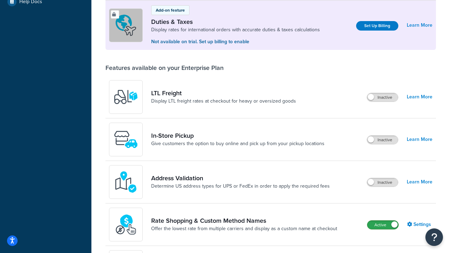  Describe the element at coordinates (238, 136) in the screenshot. I see `a: In-Store Pickup` at that location.